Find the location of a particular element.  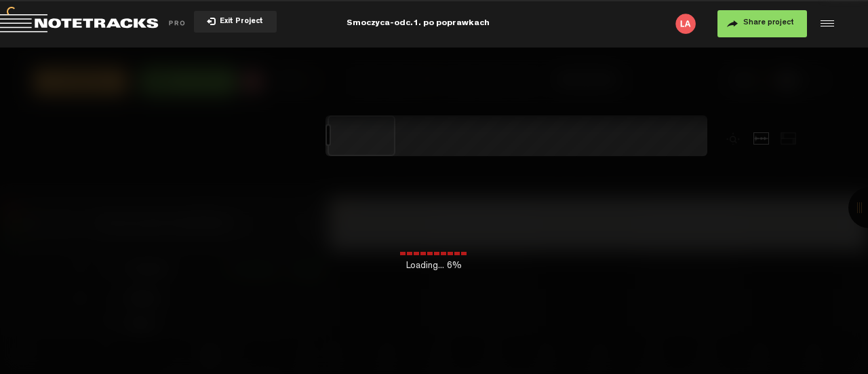

button: Share project is located at coordinates (763, 24).